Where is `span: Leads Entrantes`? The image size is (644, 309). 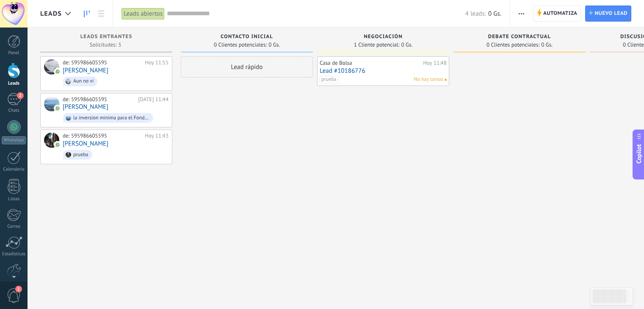 span: Leads Entrantes is located at coordinates (106, 37).